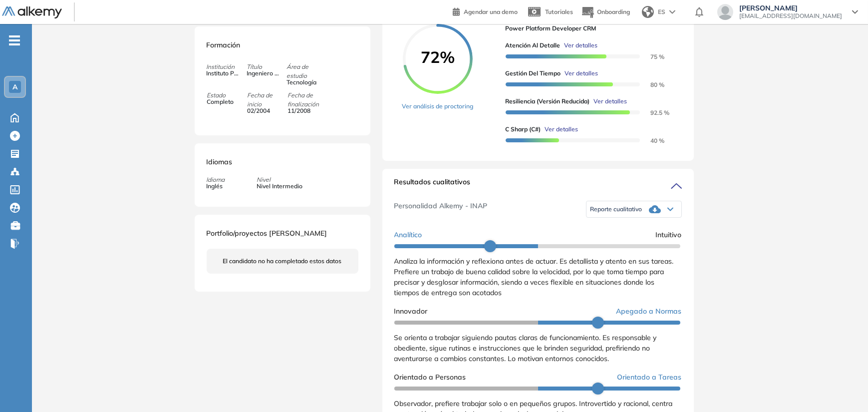 This screenshot has height=412, width=868. What do you see at coordinates (411, 311) in the screenshot?
I see `span: Innovador` at bounding box center [411, 311].